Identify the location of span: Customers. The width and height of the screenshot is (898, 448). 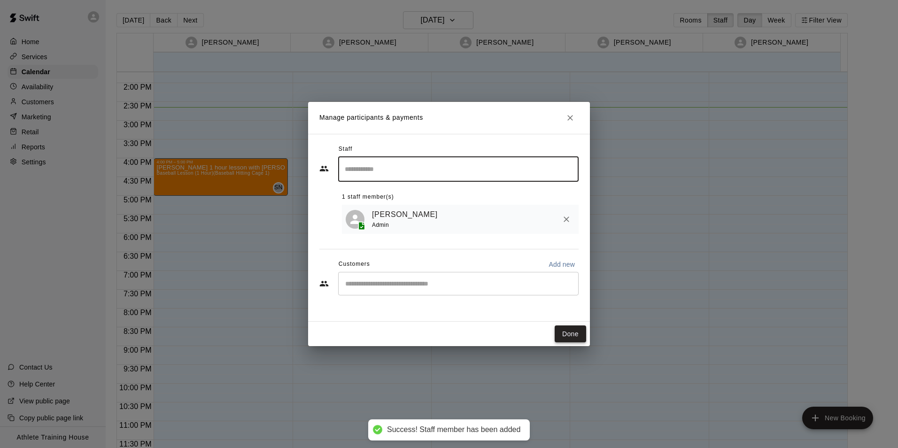
(354, 264).